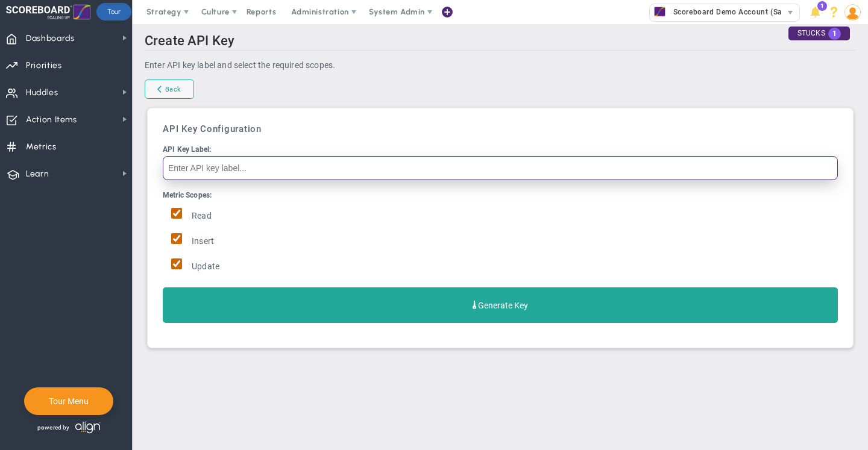 Image resolution: width=868 pixels, height=450 pixels. Describe the element at coordinates (500, 129) in the screenshot. I see `h3: API Key Configuration` at that location.